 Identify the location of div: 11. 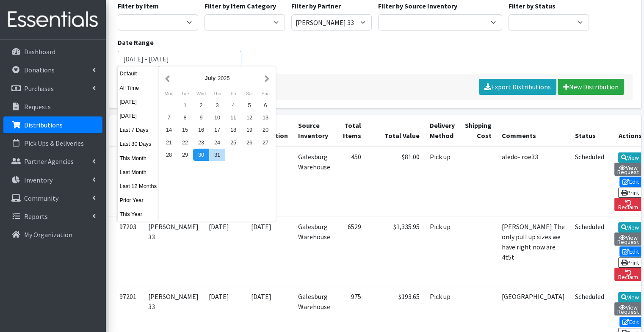
(233, 117).